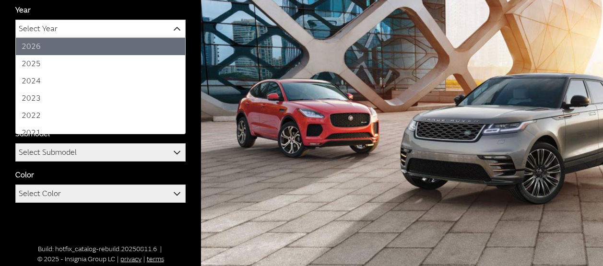  I want to click on li: 2023, so click(100, 98).